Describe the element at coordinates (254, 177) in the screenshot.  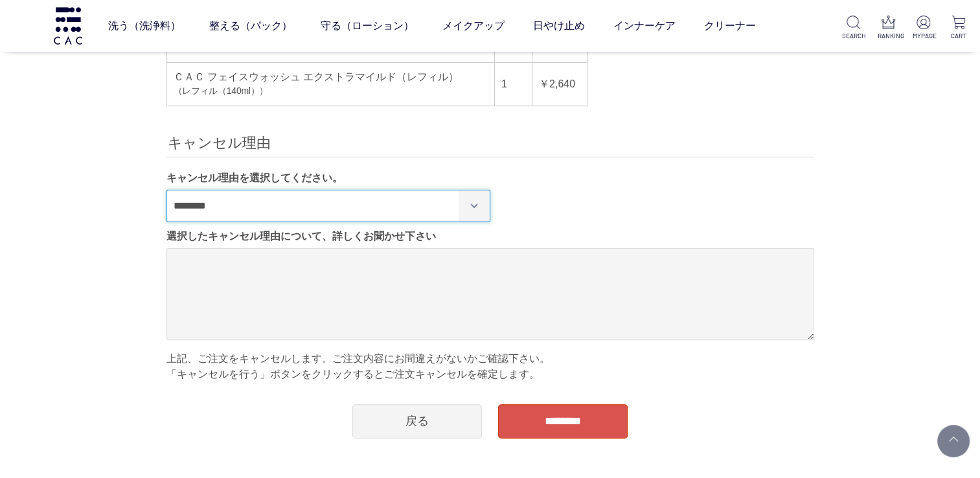
I see `label: キャンセル理由を選択してください。` at that location.